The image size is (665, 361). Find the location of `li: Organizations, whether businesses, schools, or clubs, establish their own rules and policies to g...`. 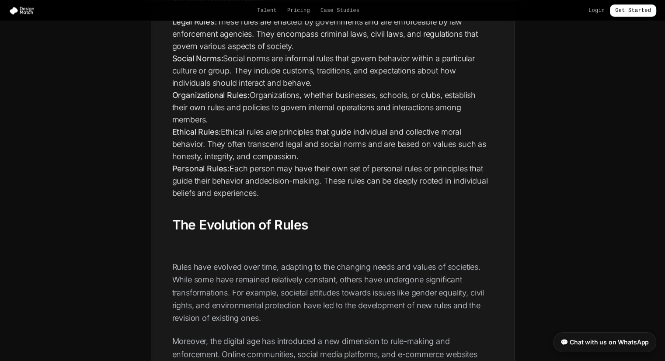

li: Organizations, whether businesses, schools, or clubs, establish their own rules and policies to g... is located at coordinates (333, 108).